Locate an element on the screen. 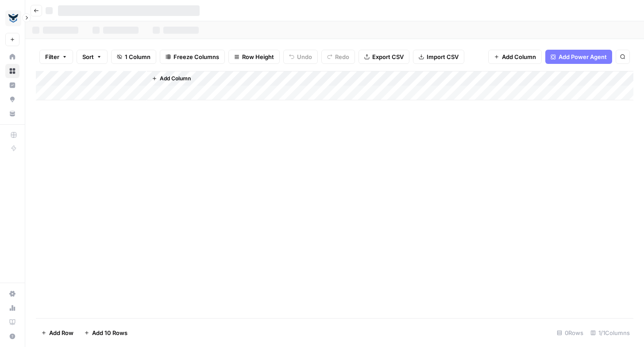  button: Import CSV is located at coordinates (439, 57).